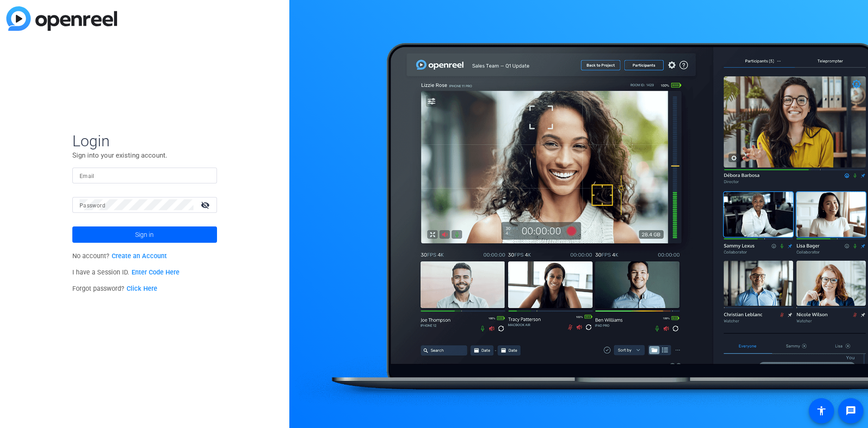  What do you see at coordinates (145, 141) in the screenshot?
I see `span: Login` at bounding box center [145, 141].